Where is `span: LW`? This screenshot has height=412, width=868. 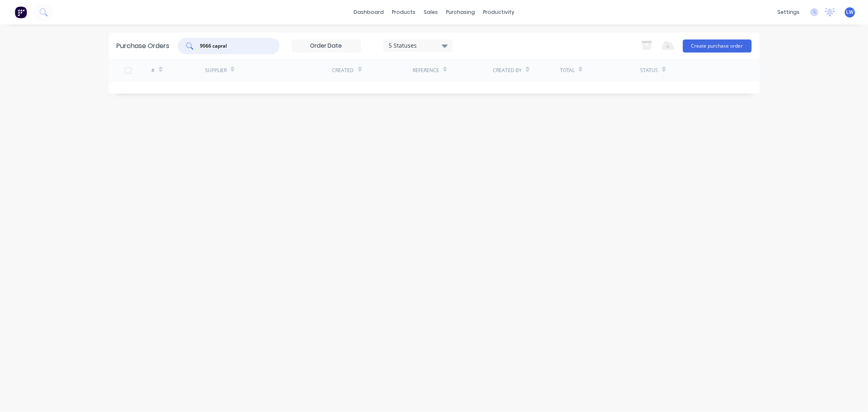
span: LW is located at coordinates (850, 12).